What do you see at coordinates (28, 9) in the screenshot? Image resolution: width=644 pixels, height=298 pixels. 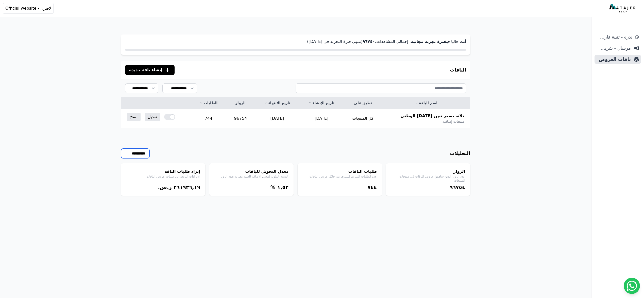 I see `button: لافيرن - Official website` at bounding box center [28, 9].